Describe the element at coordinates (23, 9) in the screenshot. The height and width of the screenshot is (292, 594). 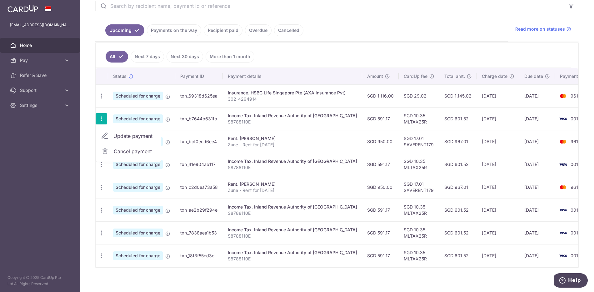
I see `img: CardUp` at that location.